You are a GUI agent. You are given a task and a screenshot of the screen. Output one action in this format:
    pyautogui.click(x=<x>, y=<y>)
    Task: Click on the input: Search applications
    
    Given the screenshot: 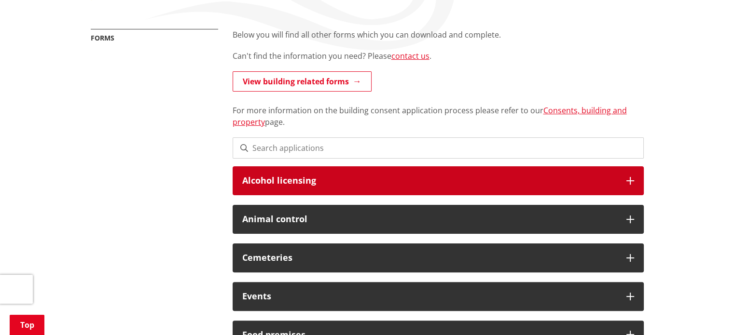 What is the action you would take?
    pyautogui.click(x=438, y=148)
    